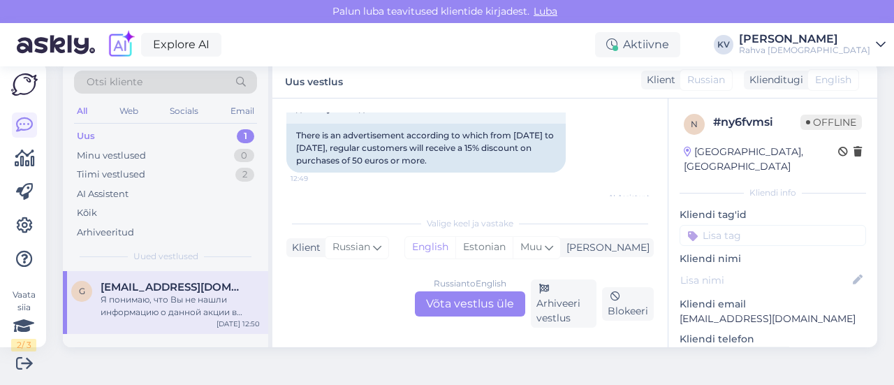 The height and width of the screenshot is (385, 894). I want to click on div: Minu vestlused, so click(111, 156).